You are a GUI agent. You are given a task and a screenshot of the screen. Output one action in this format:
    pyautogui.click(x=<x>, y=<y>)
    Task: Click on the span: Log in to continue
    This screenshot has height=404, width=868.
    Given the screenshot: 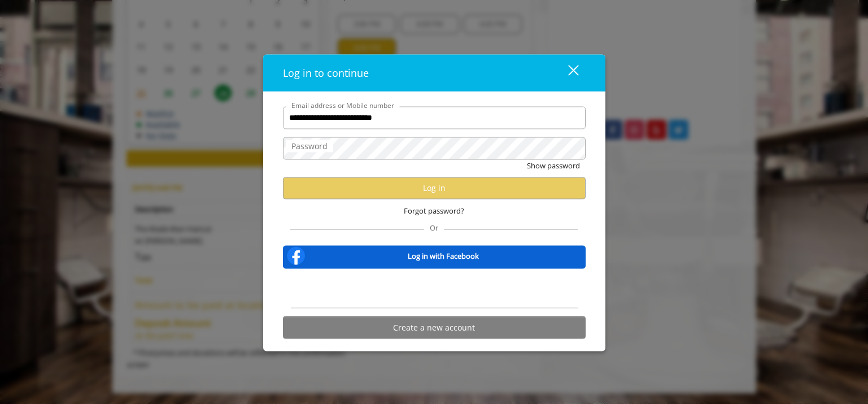 What is the action you would take?
    pyautogui.click(x=326, y=72)
    